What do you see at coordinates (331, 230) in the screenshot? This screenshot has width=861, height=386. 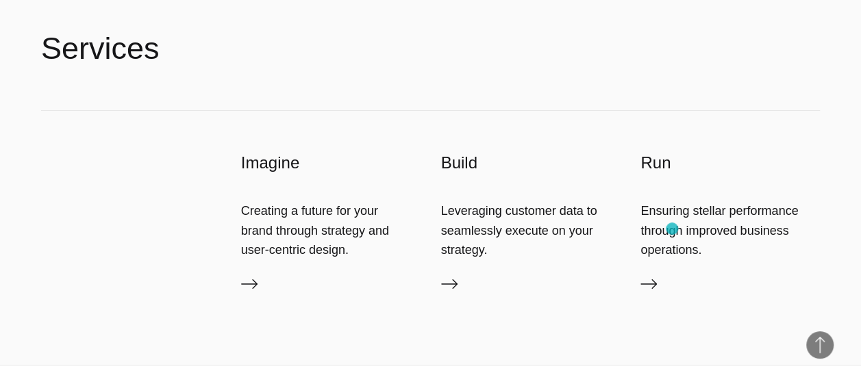 I see `div: Creating a future for your brand through strategy and user-centric design.` at bounding box center [331, 230].